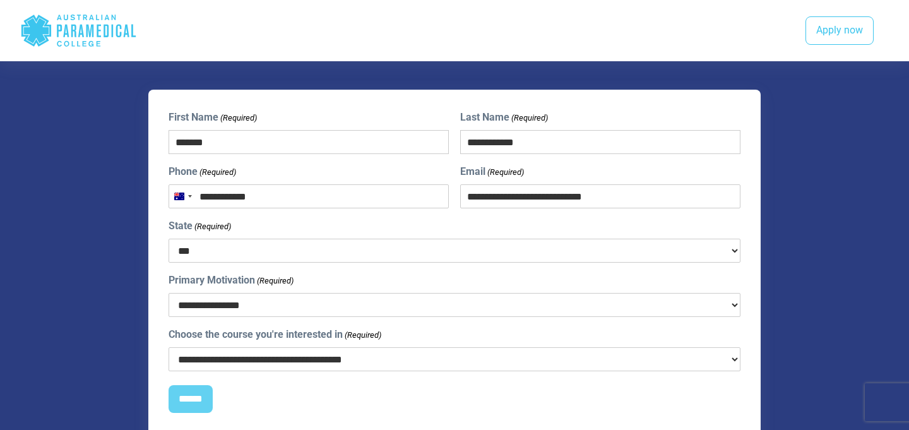 Image resolution: width=909 pixels, height=430 pixels. I want to click on label: Choose the course you're interested in, so click(275, 335).